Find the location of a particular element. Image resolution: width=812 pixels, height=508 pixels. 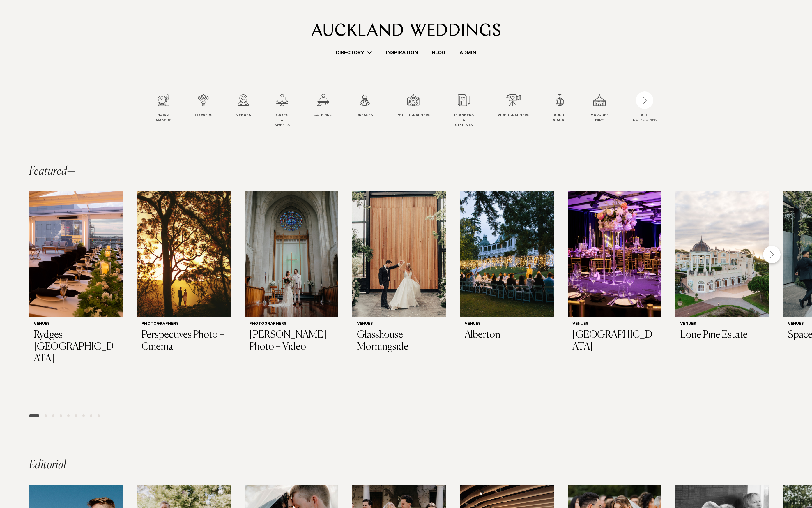

img: Auckland Weddings Photographers | Perspectives Photo + Cinema is located at coordinates (184, 254).